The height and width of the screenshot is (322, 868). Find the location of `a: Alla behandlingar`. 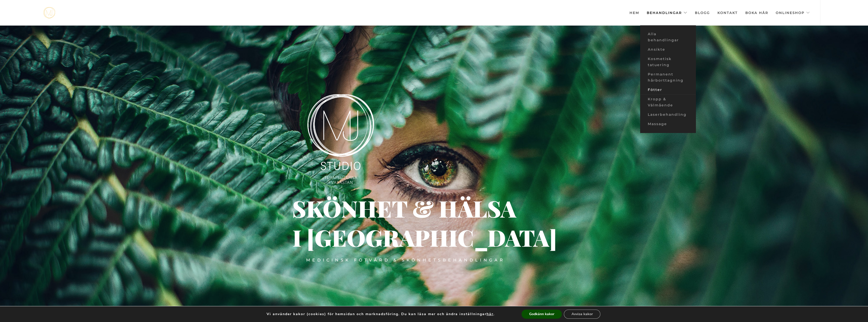

a: Alla behandlingar is located at coordinates (668, 37).